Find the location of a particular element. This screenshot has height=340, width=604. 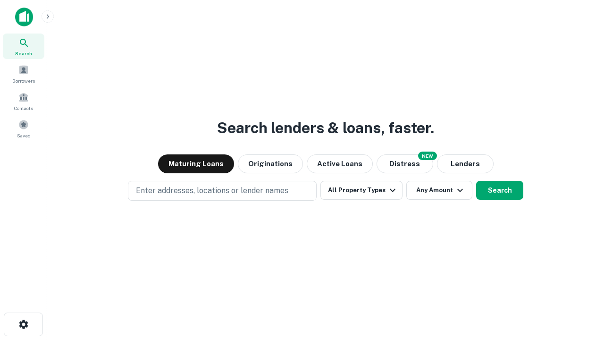

div: Borrowers is located at coordinates (24, 74).